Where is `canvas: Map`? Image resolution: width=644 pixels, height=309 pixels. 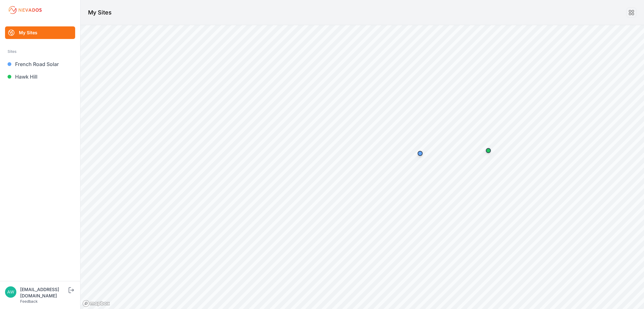
canvas: Map is located at coordinates (362, 167).